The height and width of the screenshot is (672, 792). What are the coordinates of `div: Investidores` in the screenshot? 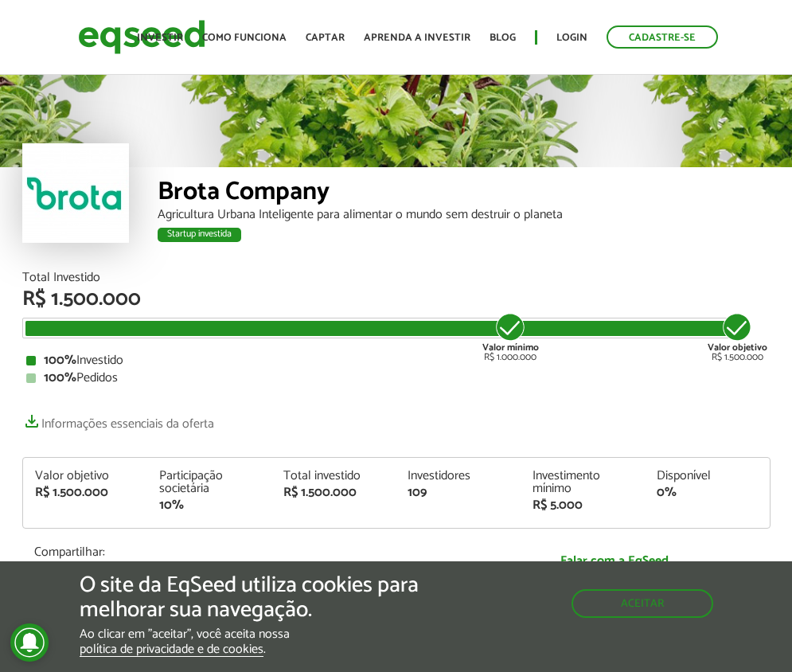 It's located at (458, 476).